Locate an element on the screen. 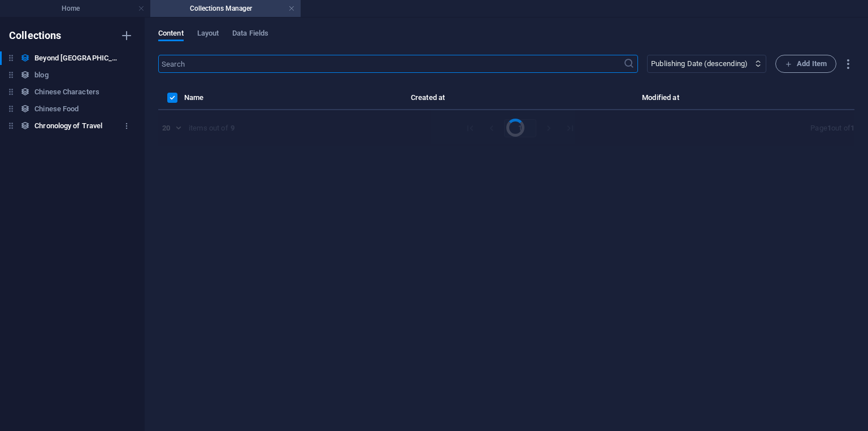  h4: Collections Manager is located at coordinates (226, 8).